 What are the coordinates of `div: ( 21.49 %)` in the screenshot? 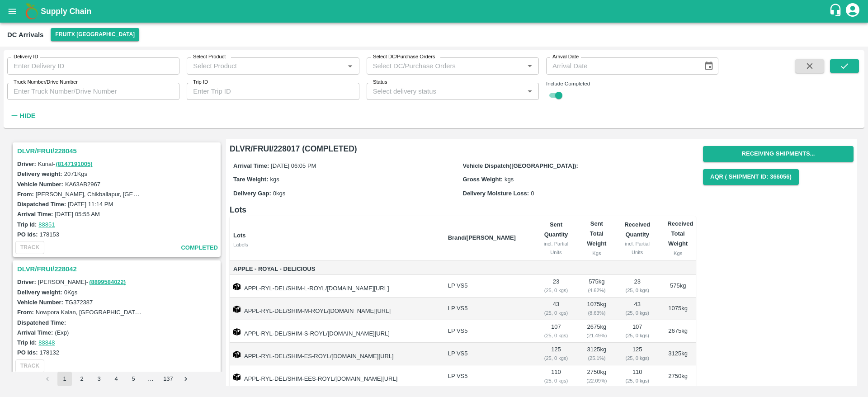 It's located at (596, 335).